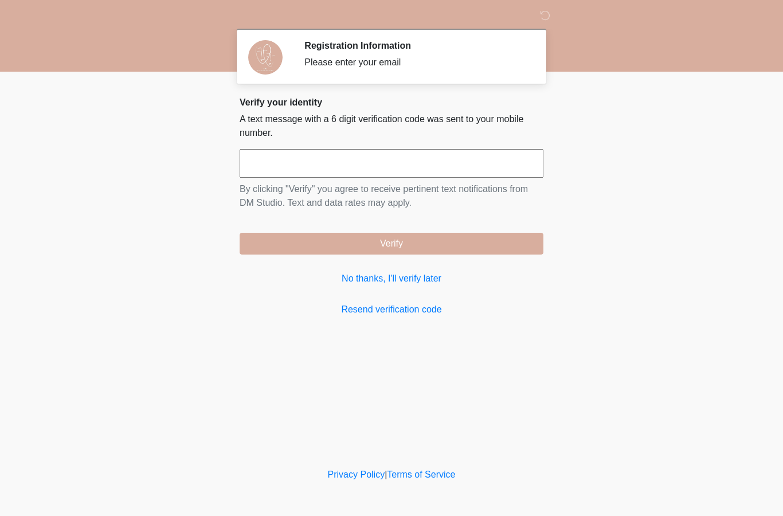 This screenshot has width=783, height=516. I want to click on h2: Verify your identity, so click(392, 102).